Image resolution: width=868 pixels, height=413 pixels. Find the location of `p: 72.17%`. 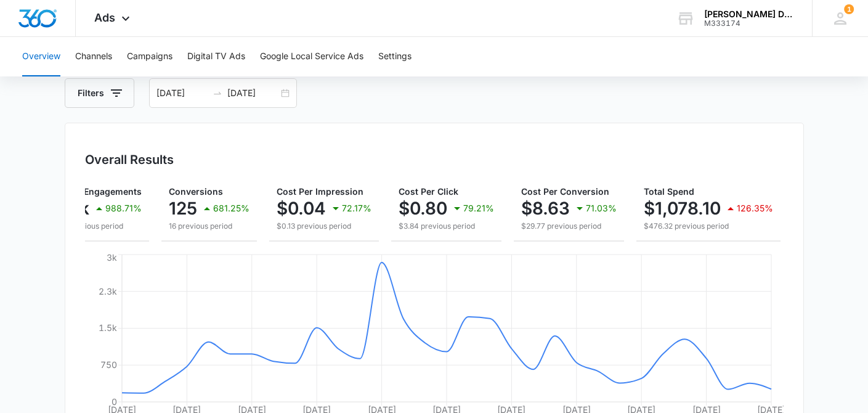

p: 72.17% is located at coordinates (357, 209).